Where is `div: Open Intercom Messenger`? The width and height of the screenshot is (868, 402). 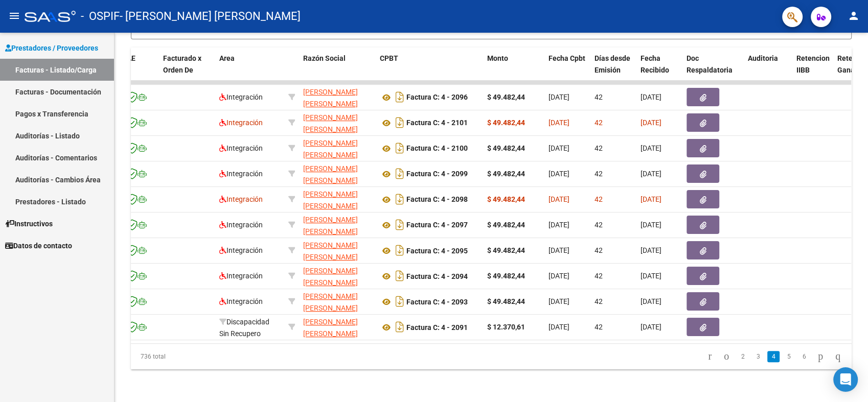 div: Open Intercom Messenger is located at coordinates (846, 379).